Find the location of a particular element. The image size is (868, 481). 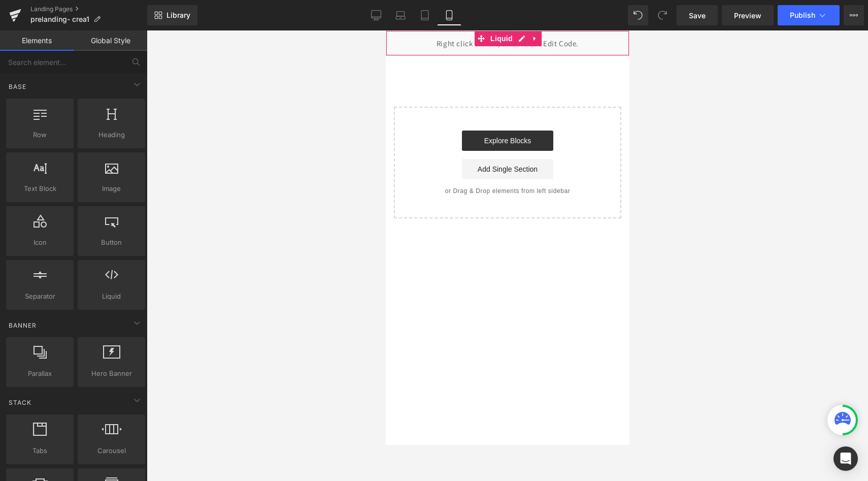

span: Library is located at coordinates (178, 15).